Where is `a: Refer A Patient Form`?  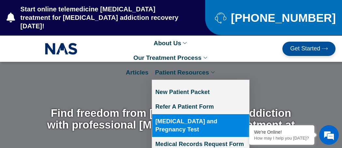
a: Refer A Patient Form is located at coordinates (201, 107).